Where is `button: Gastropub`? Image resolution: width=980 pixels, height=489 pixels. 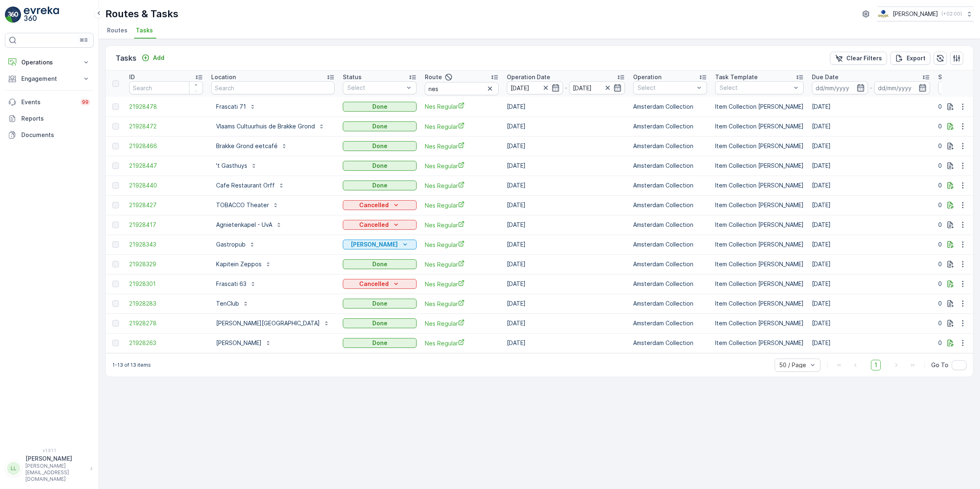
button: Gastropub is located at coordinates (236, 244).